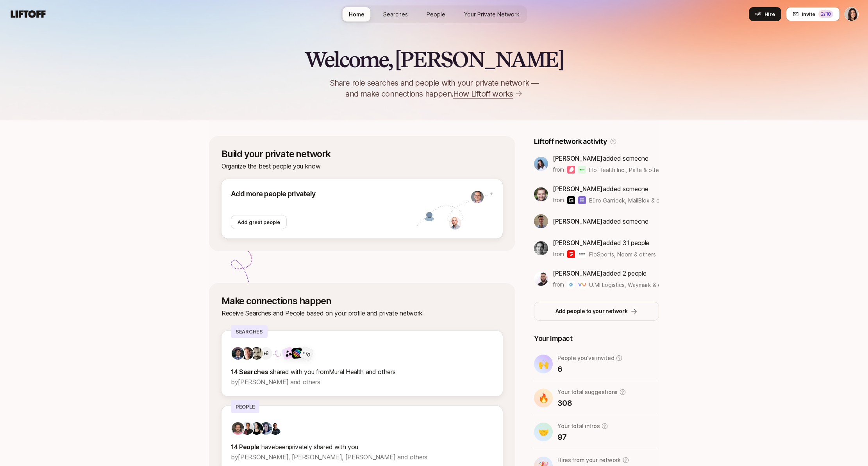  Describe the element at coordinates (249, 332) in the screenshot. I see `p: Searches` at that location.